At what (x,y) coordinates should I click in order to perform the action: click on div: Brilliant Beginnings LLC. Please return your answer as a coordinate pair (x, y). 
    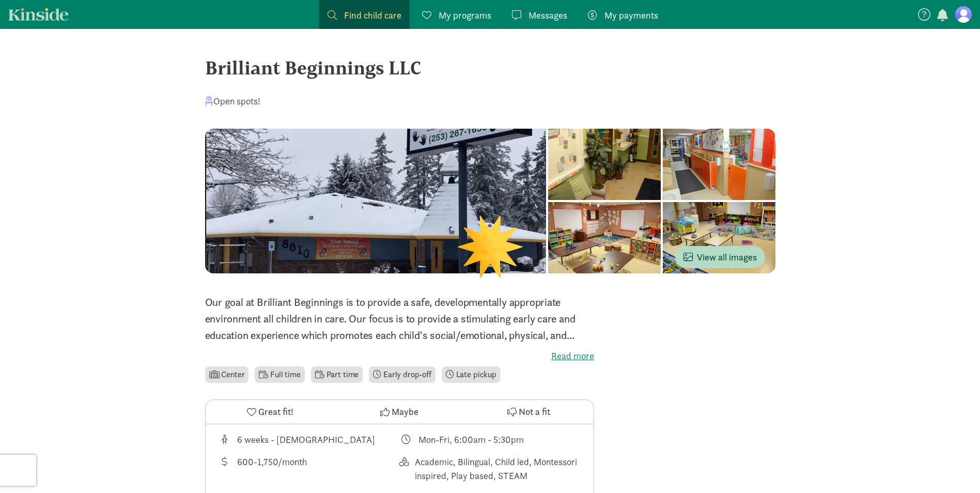
    Looking at the image, I should click on (490, 67).